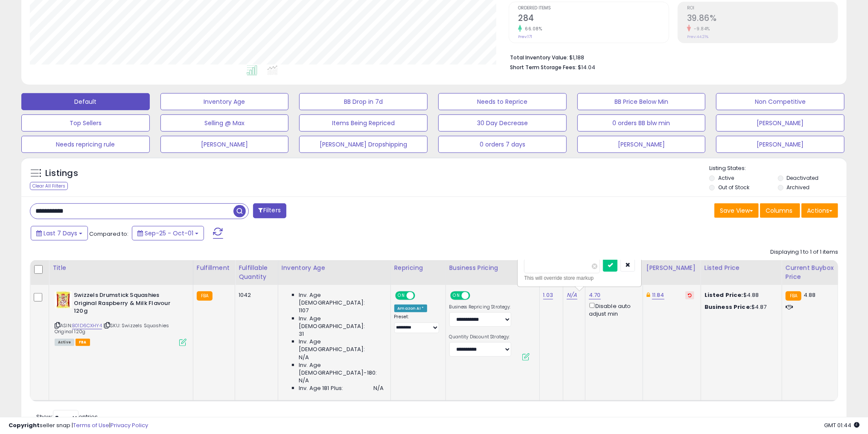 The image size is (868, 434). I want to click on div: ASIN:, so click(120, 318).